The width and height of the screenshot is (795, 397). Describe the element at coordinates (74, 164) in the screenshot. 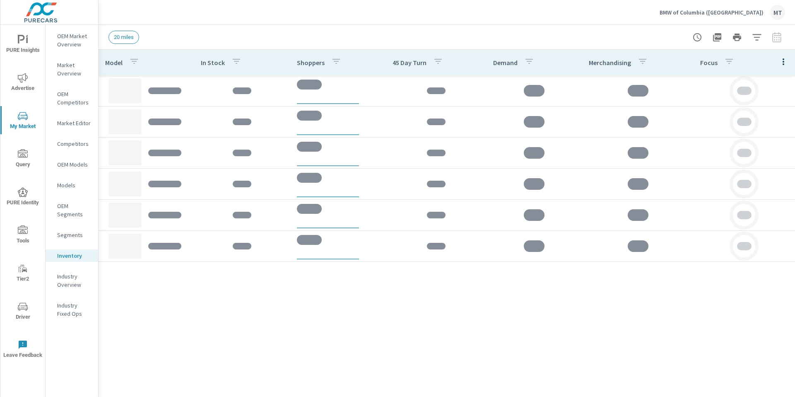

I see `p: OEM Models` at that location.